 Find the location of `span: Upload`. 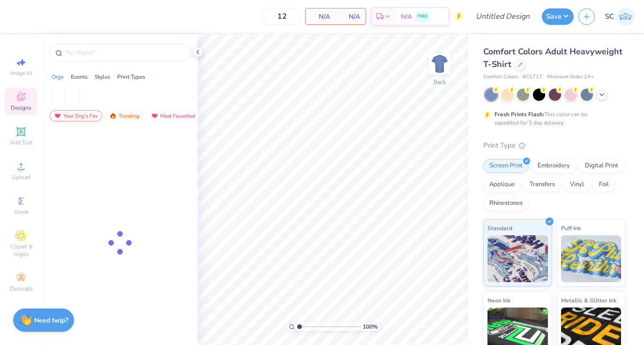

span: Upload is located at coordinates (21, 177).